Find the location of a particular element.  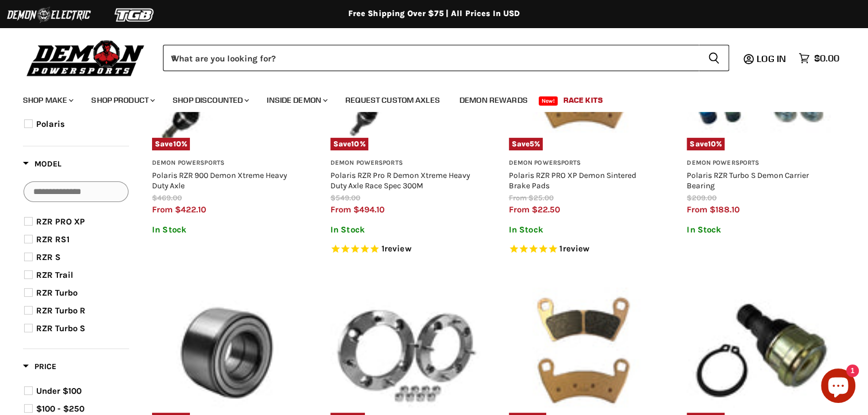

span: RZR PRO XP is located at coordinates (61, 222).